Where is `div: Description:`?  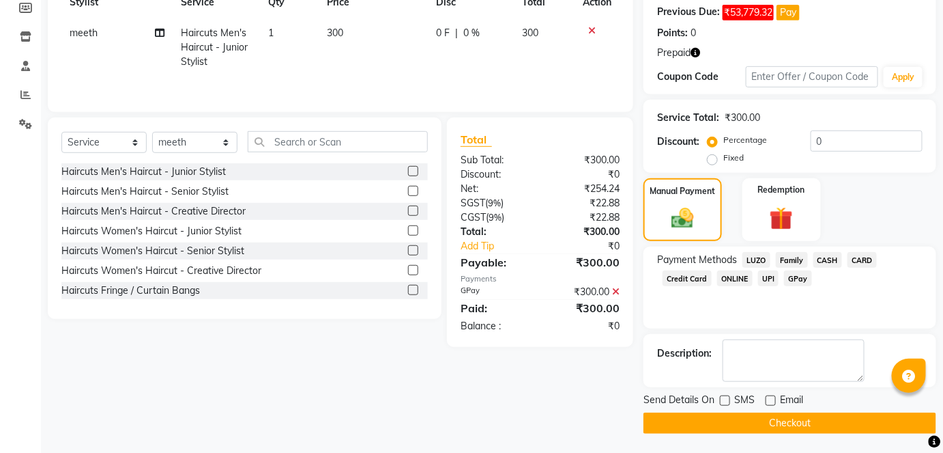 div: Description: is located at coordinates (685, 353).